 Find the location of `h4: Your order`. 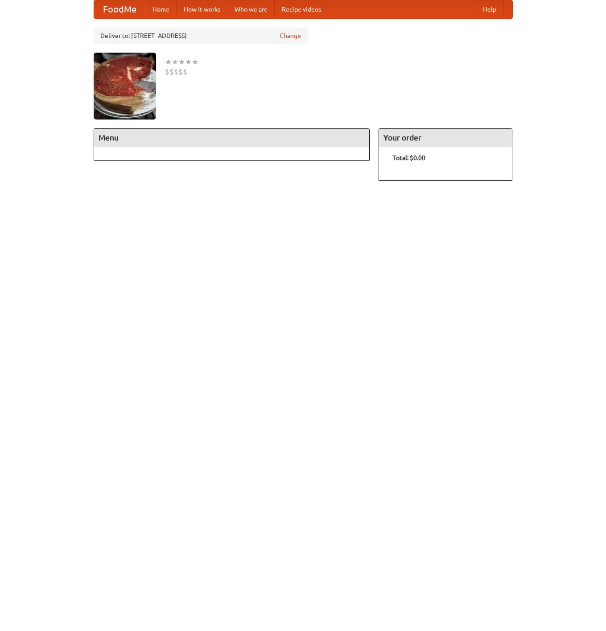

h4: Your order is located at coordinates (445, 138).